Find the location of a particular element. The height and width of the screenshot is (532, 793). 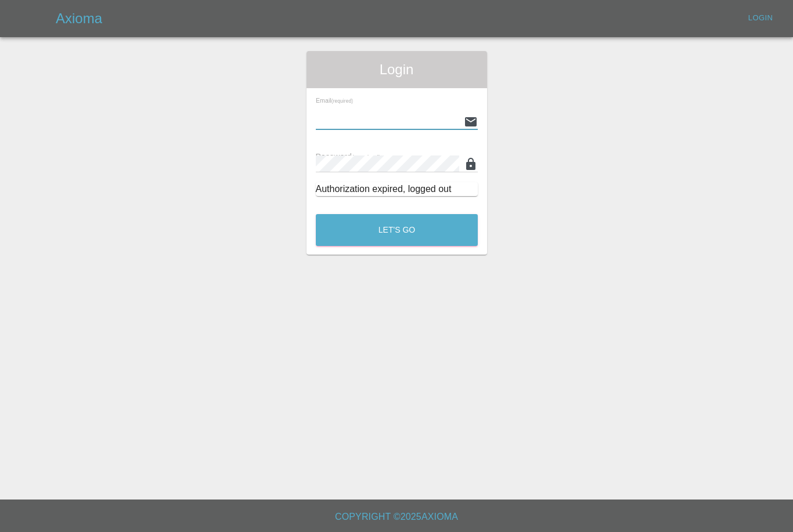

h5: Axioma is located at coordinates (79, 19).